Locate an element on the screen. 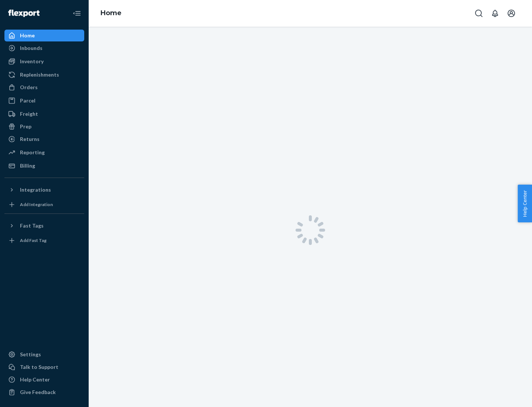 The image size is (532, 407). button: Integrations is located at coordinates (44, 190).